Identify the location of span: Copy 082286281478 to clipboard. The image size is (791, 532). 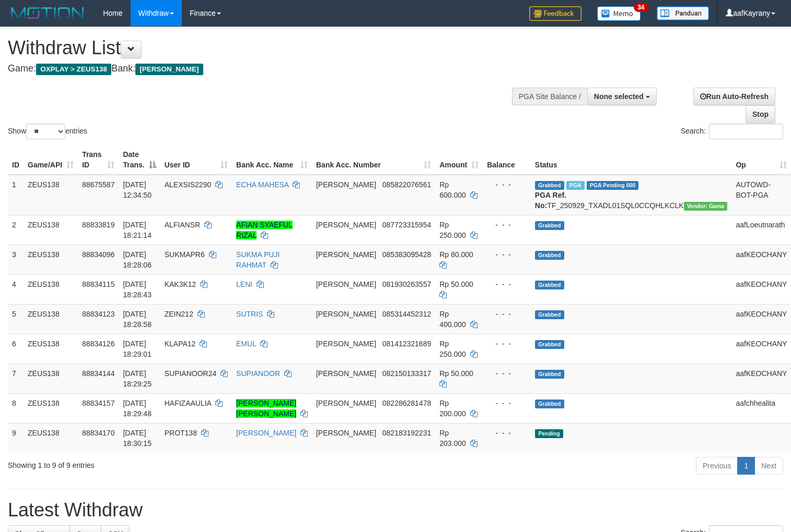
(406, 403).